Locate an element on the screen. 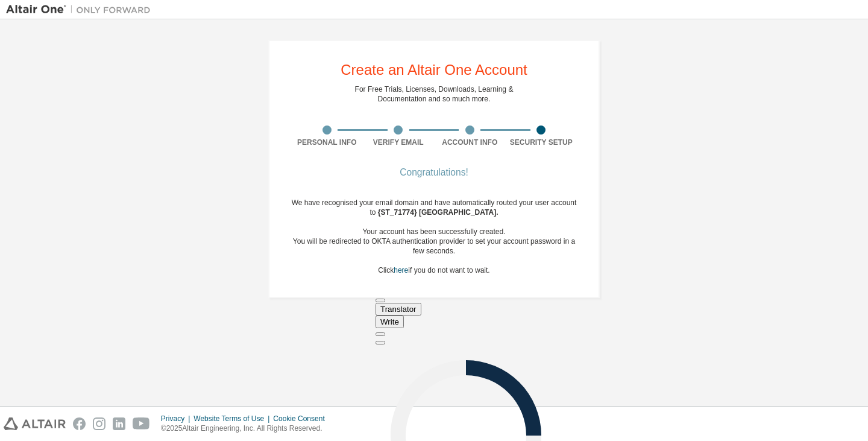  div: Create an Altair One Account is located at coordinates (434, 70).